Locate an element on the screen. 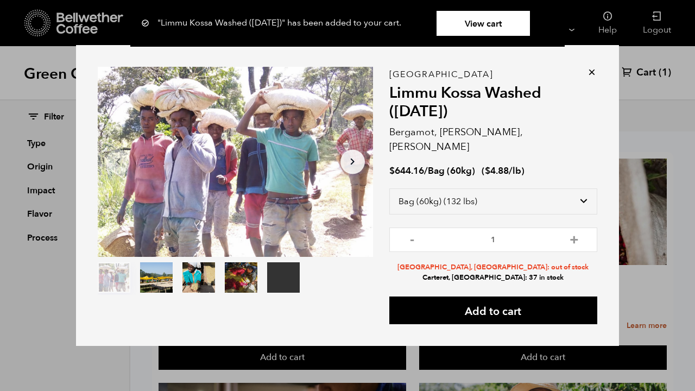 This screenshot has width=695, height=391. bdi: 644.16 is located at coordinates (407, 171).